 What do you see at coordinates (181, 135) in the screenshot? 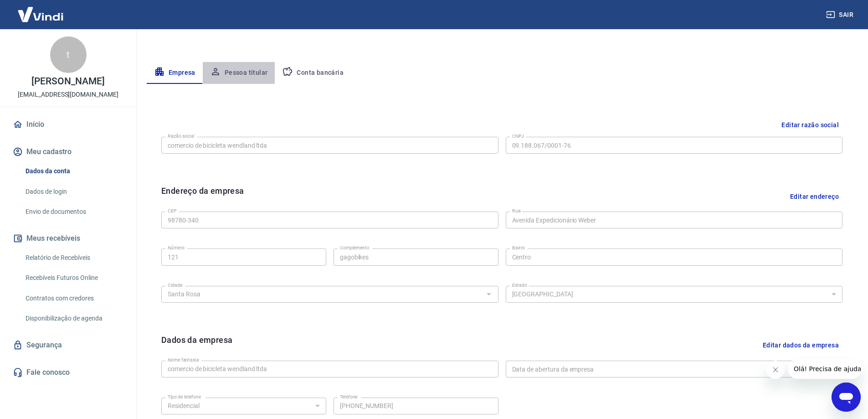
I see `label: Razão social` at bounding box center [181, 135].